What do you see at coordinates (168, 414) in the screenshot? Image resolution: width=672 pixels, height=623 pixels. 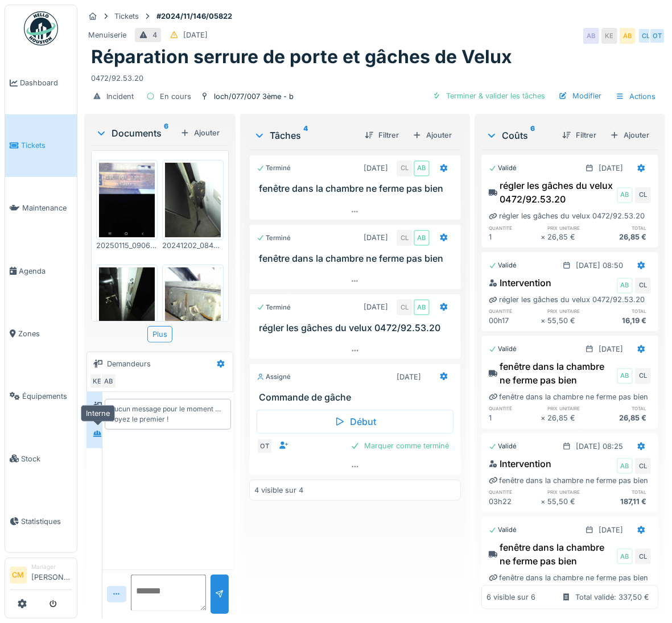 I see `div: Aucun message pour le moment … Soyez le premier !` at bounding box center [168, 414].